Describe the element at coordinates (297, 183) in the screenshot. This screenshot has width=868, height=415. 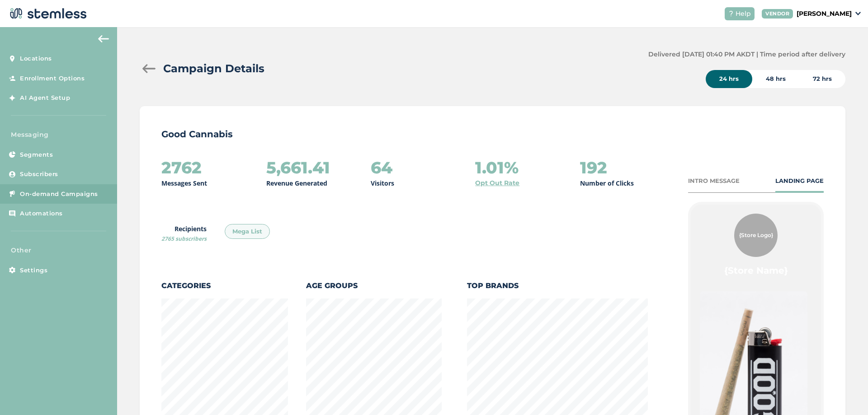
I see `p: Revenue Generated` at that location.